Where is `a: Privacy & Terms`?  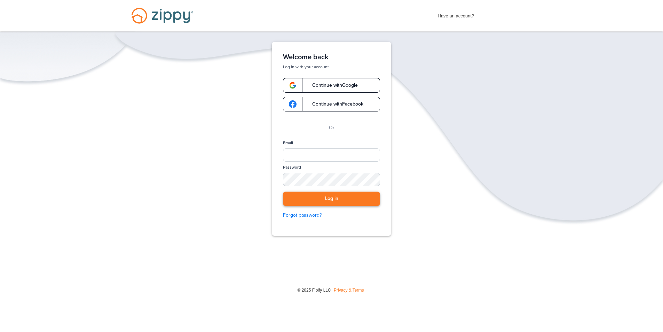
a: Privacy & Terms is located at coordinates (349, 290).